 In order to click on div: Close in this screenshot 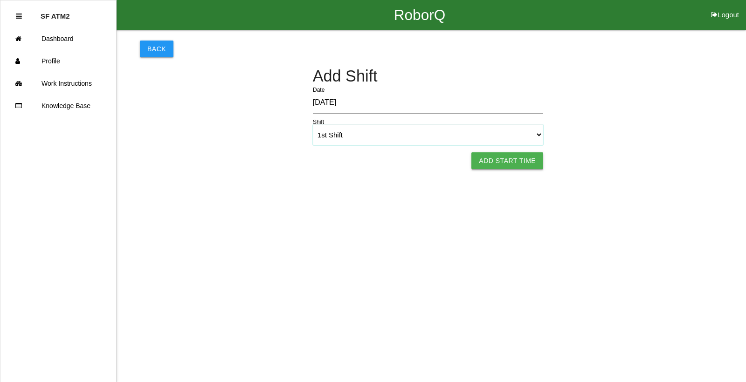, I will do `click(19, 16)`.